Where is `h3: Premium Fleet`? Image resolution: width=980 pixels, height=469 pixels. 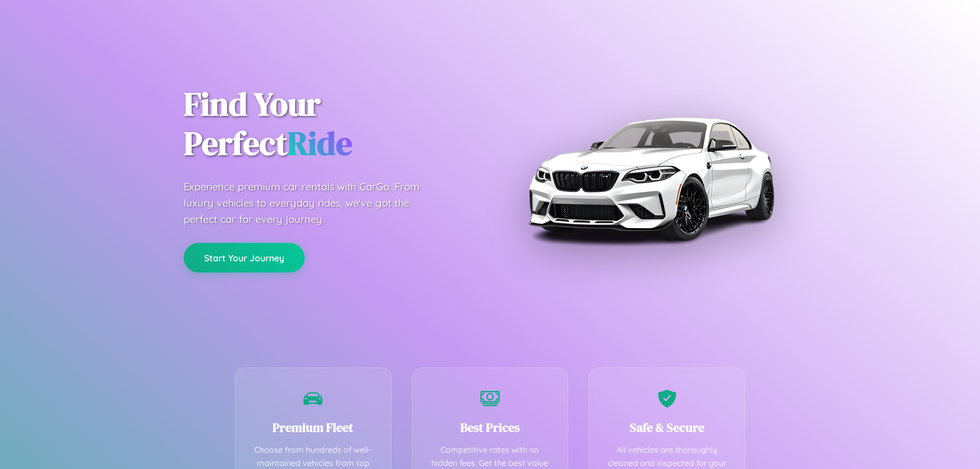
h3: Premium Fleet is located at coordinates (313, 427).